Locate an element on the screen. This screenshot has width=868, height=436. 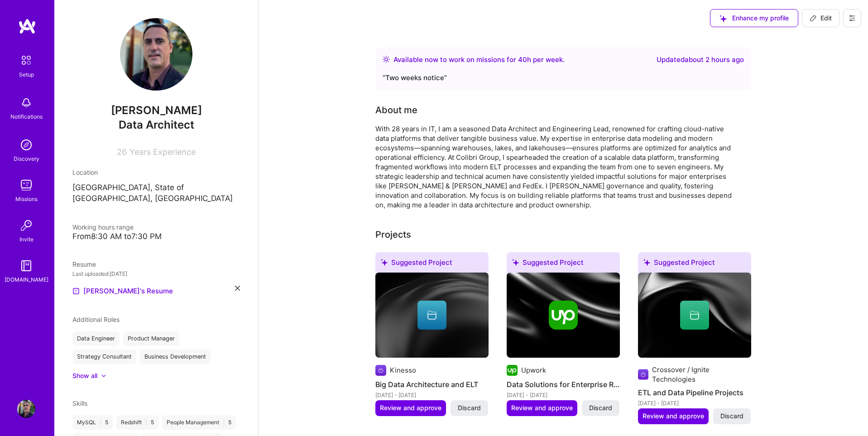
button: Edit is located at coordinates (820, 18).